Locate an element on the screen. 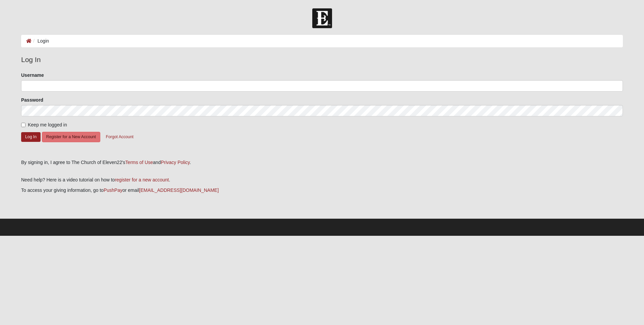 The width and height of the screenshot is (644, 325). a: register for a new account is located at coordinates (141, 180).